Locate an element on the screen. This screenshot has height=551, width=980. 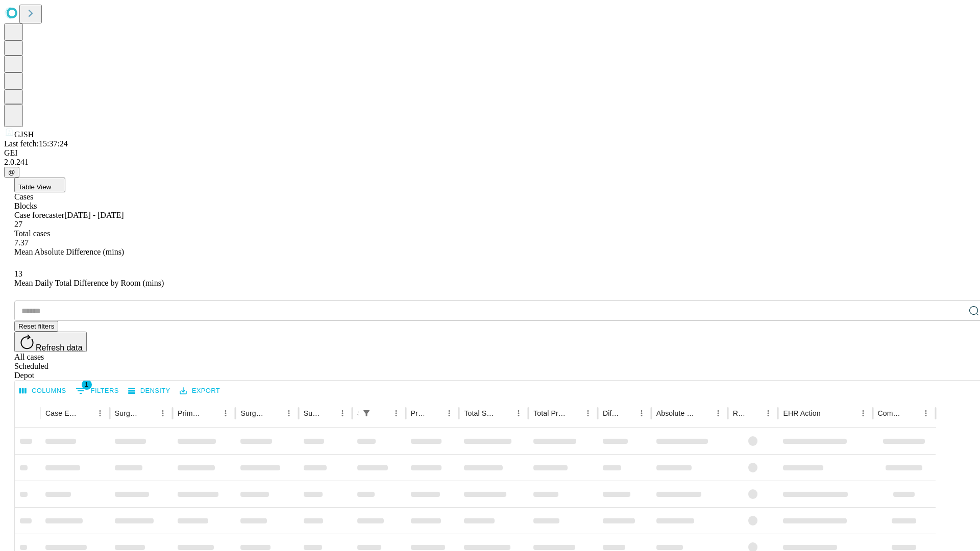
div: Surgeon Name is located at coordinates (128, 414).